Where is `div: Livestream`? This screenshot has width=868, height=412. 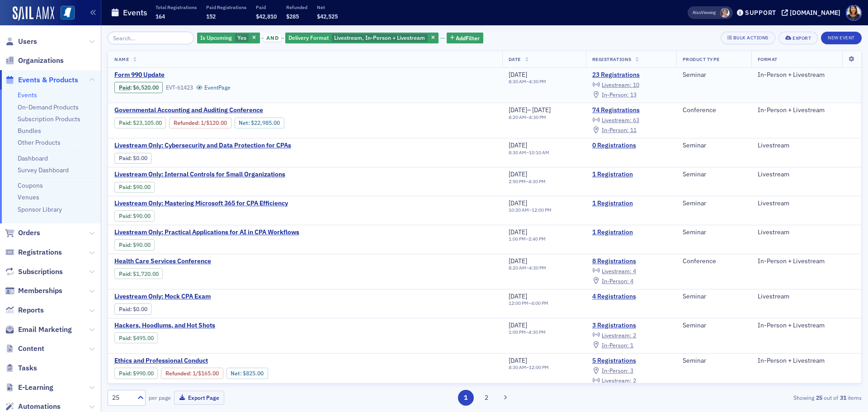 div: Livestream is located at coordinates (806, 297).